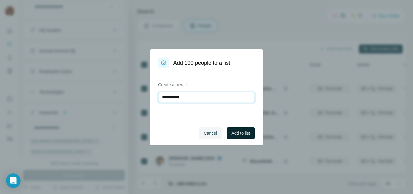  I want to click on label: Create a new list, so click(207, 85).